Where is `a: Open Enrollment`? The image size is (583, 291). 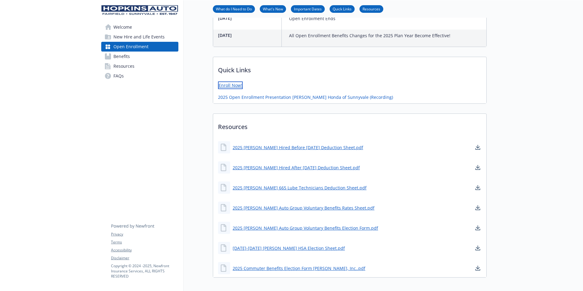 a: Open Enrollment is located at coordinates (140, 47).